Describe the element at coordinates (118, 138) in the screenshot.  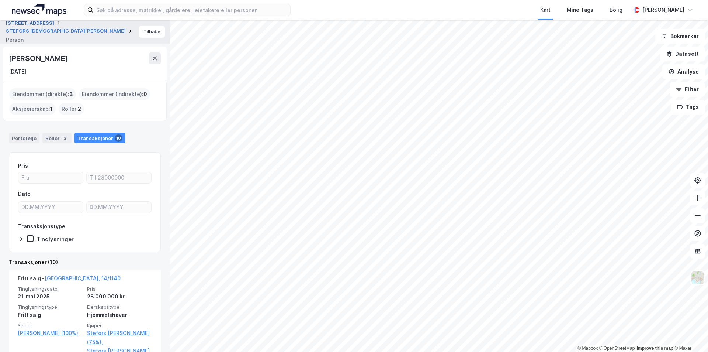
I see `div: 10` at that location.